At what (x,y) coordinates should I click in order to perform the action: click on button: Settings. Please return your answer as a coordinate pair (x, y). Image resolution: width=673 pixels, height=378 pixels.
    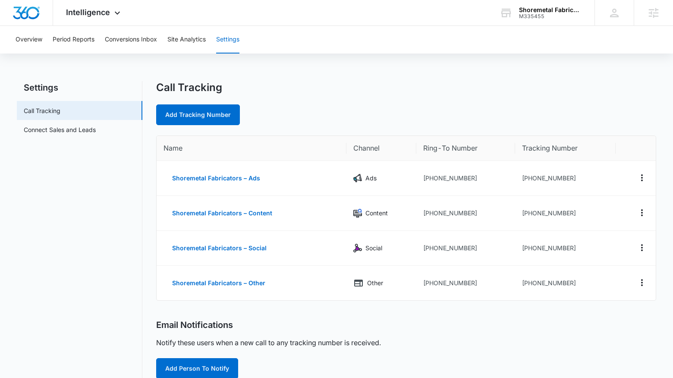
    Looking at the image, I should click on (228, 40).